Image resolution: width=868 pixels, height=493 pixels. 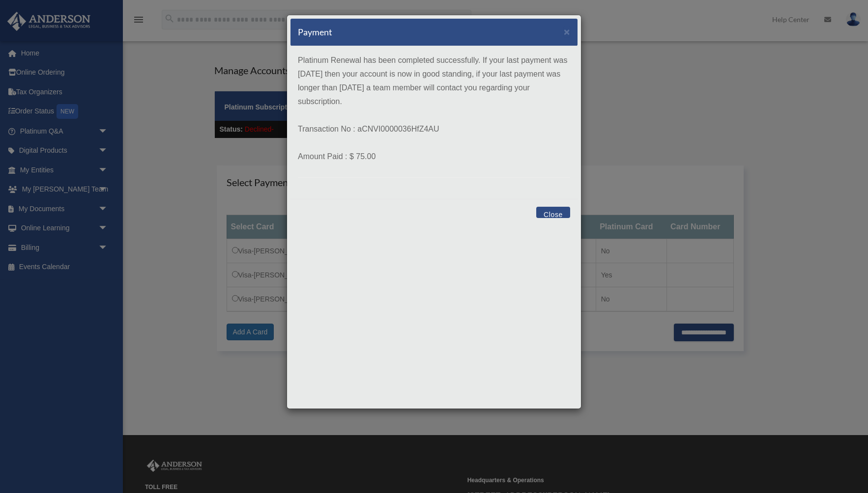 I want to click on p: Transaction No : aCNVI0000036HfZ4AU, so click(x=434, y=129).